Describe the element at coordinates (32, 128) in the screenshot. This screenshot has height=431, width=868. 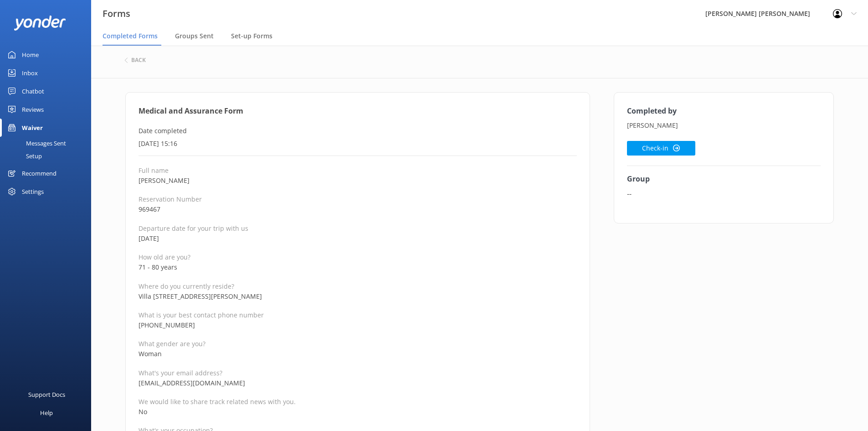
I see `div: Waiver` at that location.